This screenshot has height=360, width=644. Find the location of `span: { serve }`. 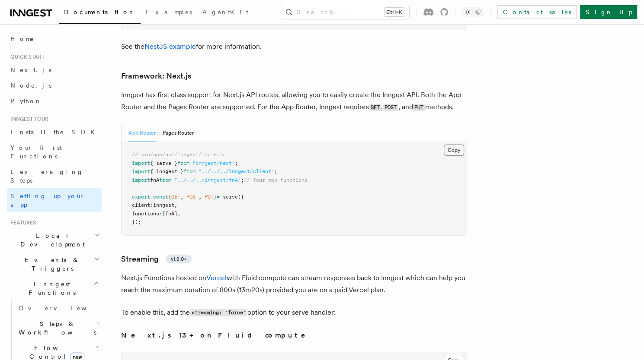

span: { serve } is located at coordinates (164, 163).